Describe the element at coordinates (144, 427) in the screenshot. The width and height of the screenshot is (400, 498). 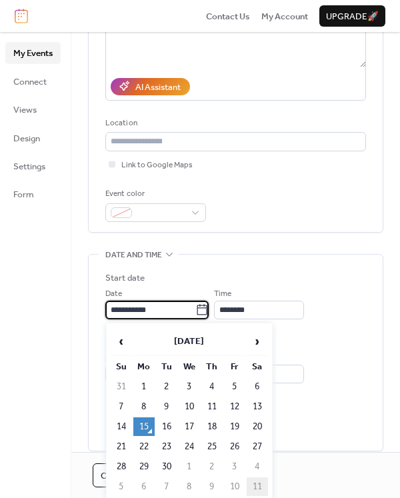
I see `td: 15` at that location.